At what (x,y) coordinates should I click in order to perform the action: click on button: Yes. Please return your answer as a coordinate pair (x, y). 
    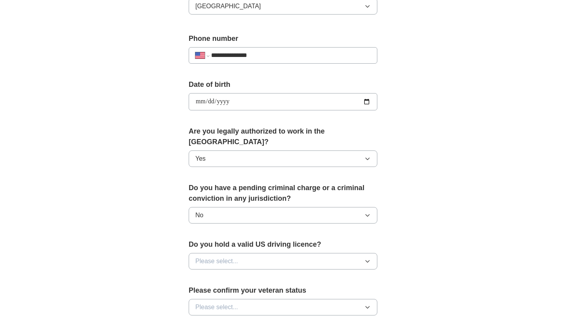
    Looking at the image, I should click on (283, 159).